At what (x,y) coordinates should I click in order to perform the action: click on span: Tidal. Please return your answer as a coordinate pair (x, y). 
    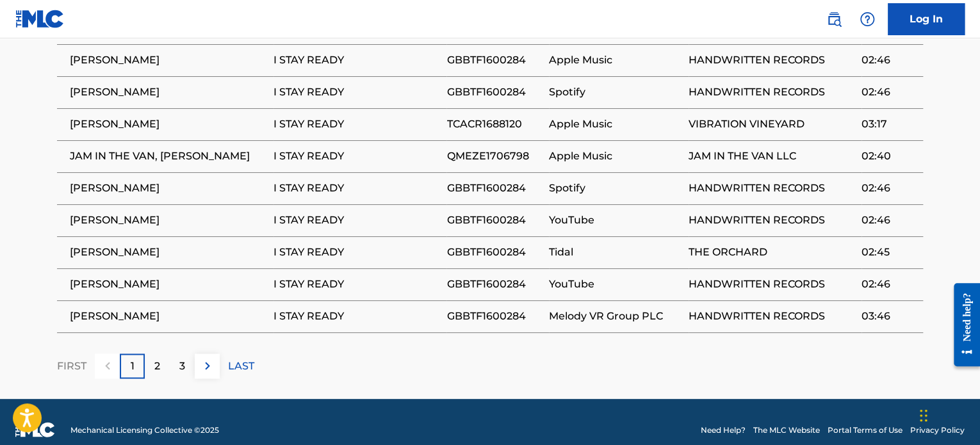
    Looking at the image, I should click on (616, 252).